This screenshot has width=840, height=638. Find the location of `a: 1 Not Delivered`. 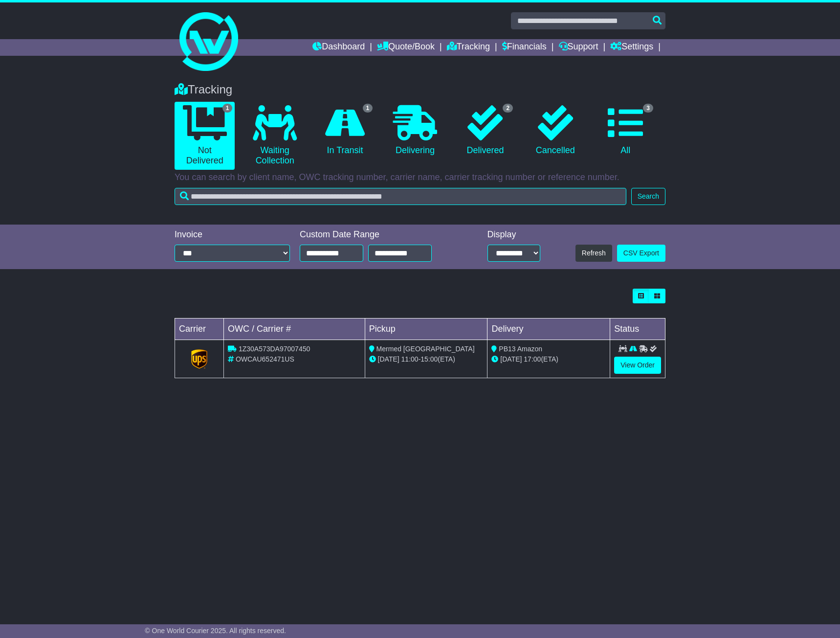

a: 1 Not Delivered is located at coordinates (205, 135).